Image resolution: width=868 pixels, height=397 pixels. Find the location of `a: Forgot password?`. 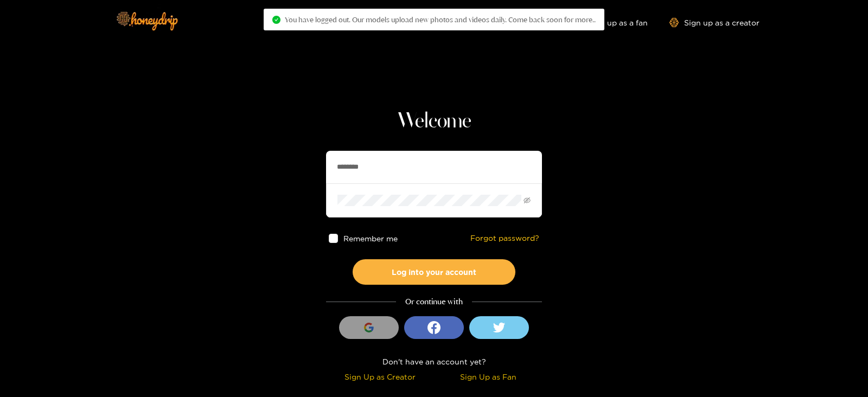

a: Forgot password? is located at coordinates (504, 238).